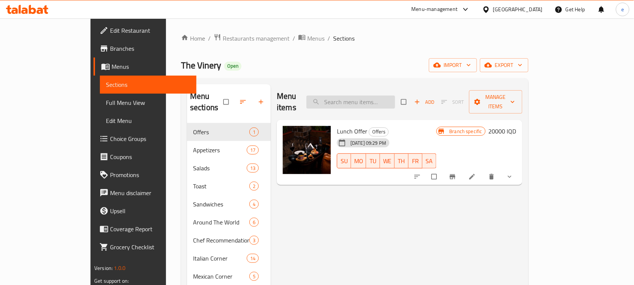  I want to click on a: Sections, so click(148, 85).